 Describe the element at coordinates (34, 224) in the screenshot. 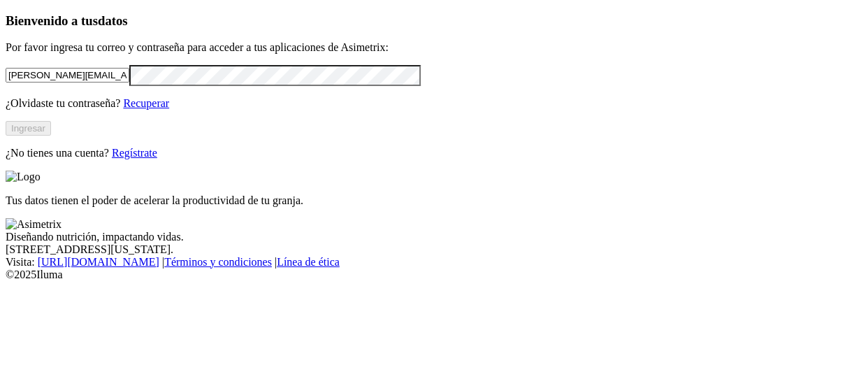

I see `img: Asimetrix` at that location.